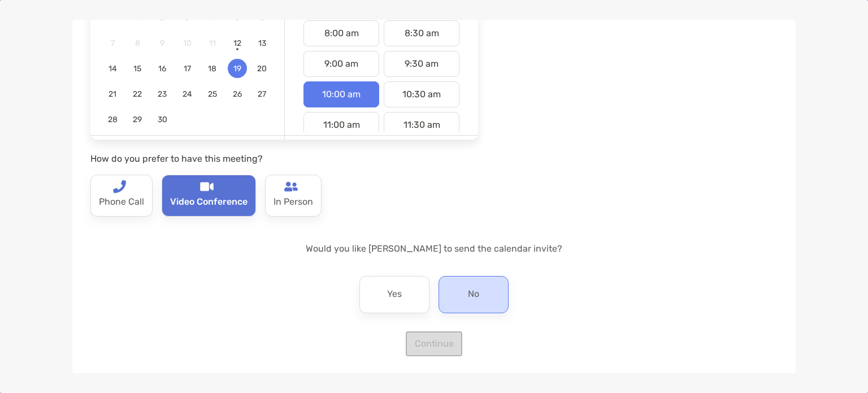 The height and width of the screenshot is (393, 868). I want to click on span: 11, so click(212, 43).